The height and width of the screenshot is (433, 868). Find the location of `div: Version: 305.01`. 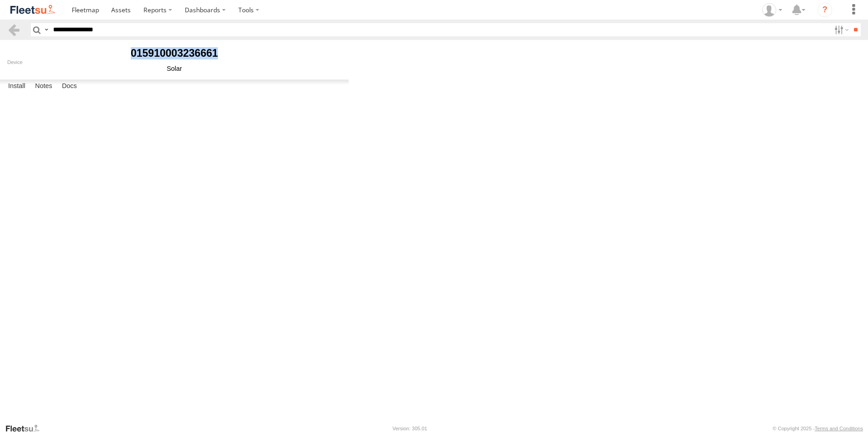

div: Version: 305.01 is located at coordinates (410, 428).